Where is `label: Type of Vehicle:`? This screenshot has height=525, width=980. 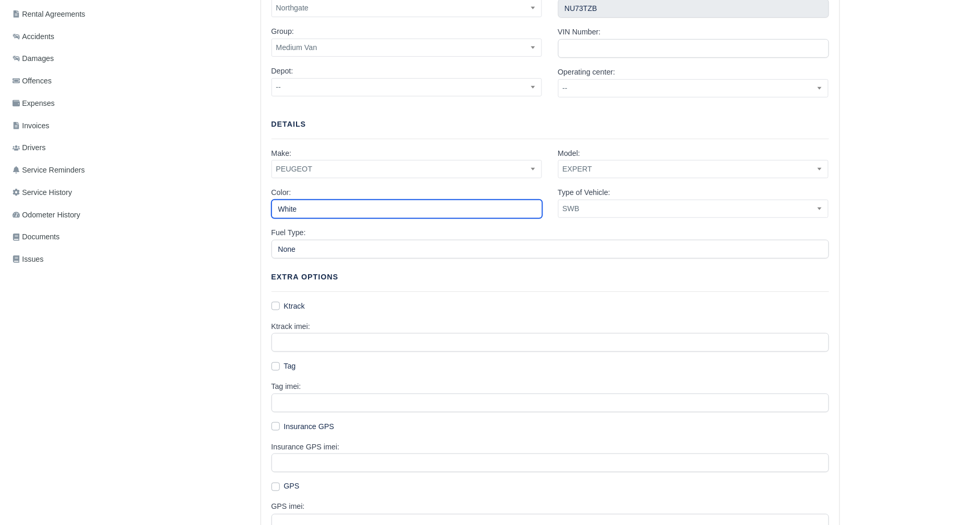
label: Type of Vehicle: is located at coordinates (584, 192).